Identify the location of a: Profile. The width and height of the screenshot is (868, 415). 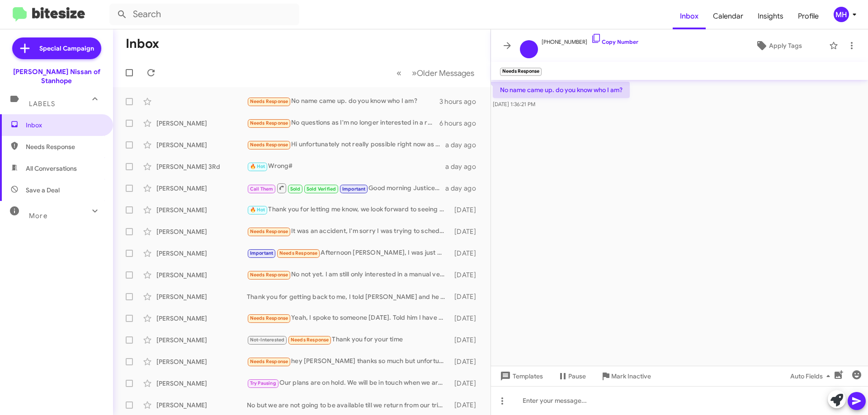
(809, 16).